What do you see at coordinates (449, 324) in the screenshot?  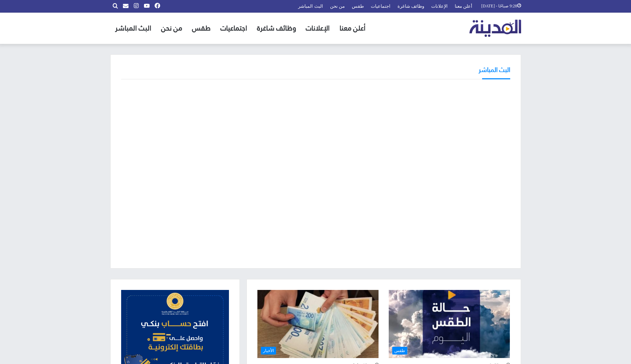 I see `img: صورة الطقس: ارتفاع على درجات الحرارة` at bounding box center [449, 324].